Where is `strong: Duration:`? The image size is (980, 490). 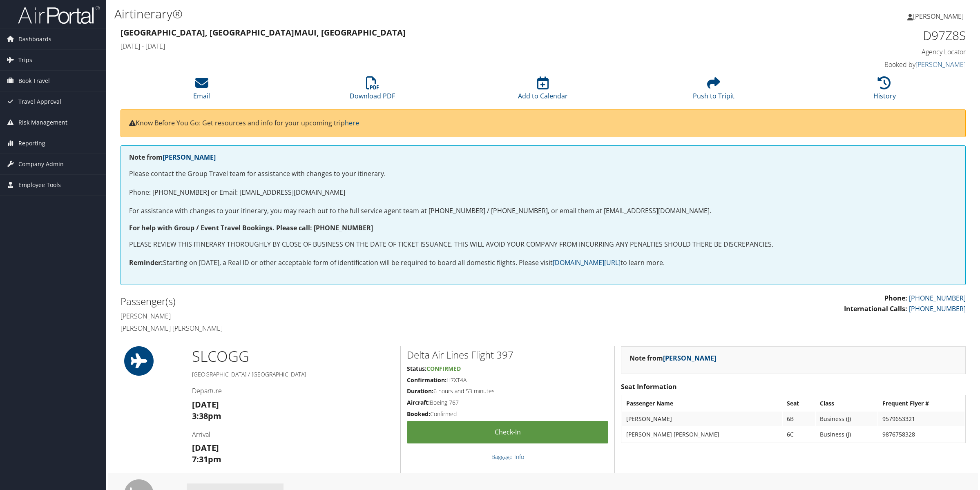 strong: Duration: is located at coordinates (420, 391).